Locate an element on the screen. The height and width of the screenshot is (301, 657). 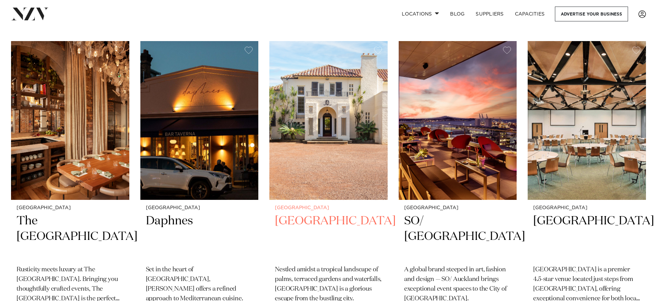
a: Capacities is located at coordinates (529, 14).